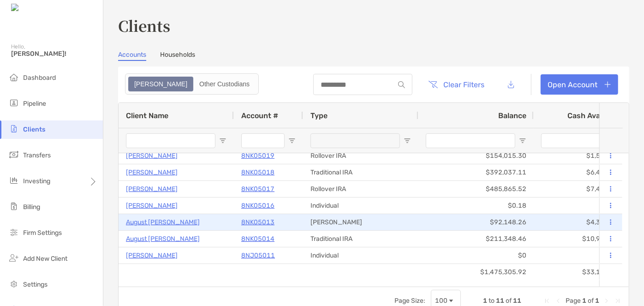  Describe the element at coordinates (476, 189) in the screenshot. I see `div: $485,865.52` at that location.